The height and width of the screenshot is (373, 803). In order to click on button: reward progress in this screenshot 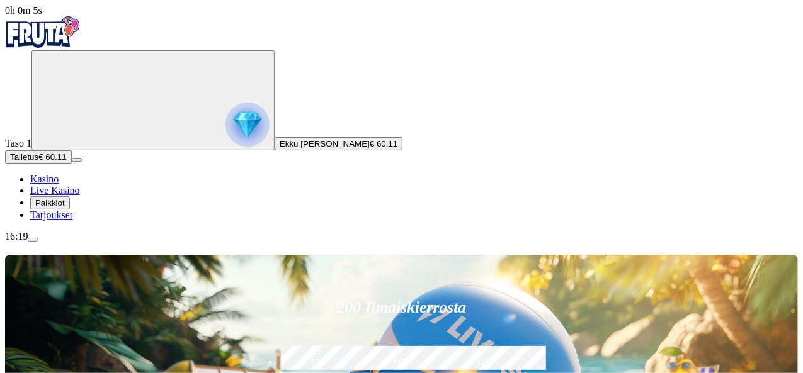, I will do `click(153, 100)`.